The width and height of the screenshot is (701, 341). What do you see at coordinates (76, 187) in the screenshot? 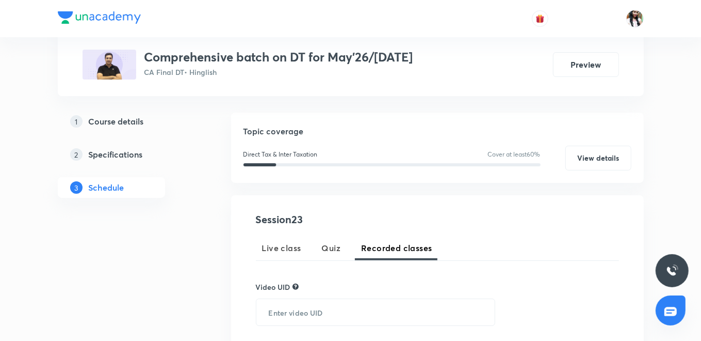
I see `p: 3` at bounding box center [76, 187].